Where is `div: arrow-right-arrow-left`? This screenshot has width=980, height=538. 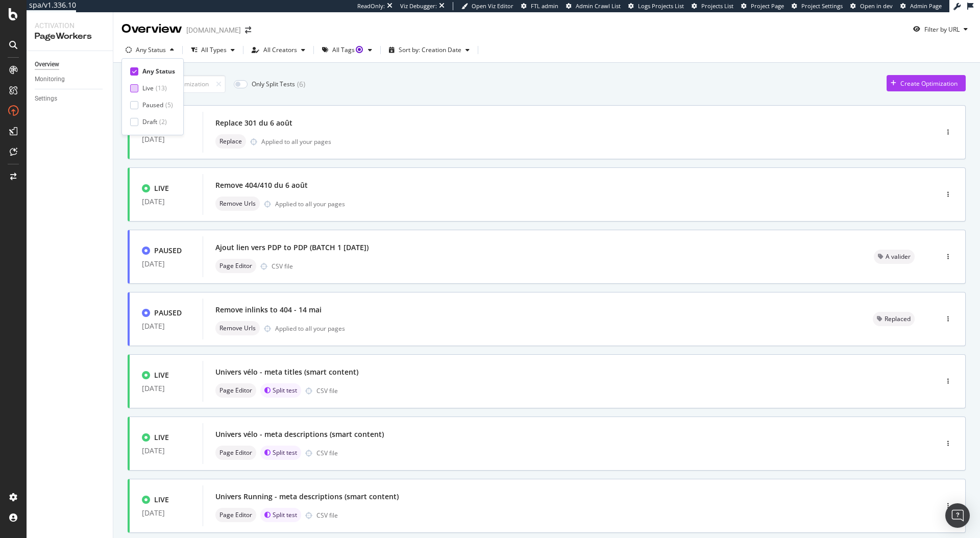 div: arrow-right-arrow-left is located at coordinates (248, 30).